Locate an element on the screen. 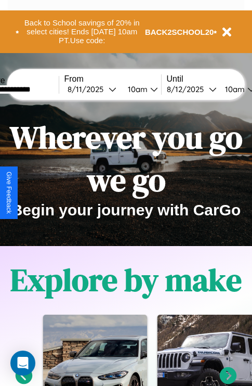 The width and height of the screenshot is (252, 386). button: 8/11/2025 is located at coordinates (92, 89).